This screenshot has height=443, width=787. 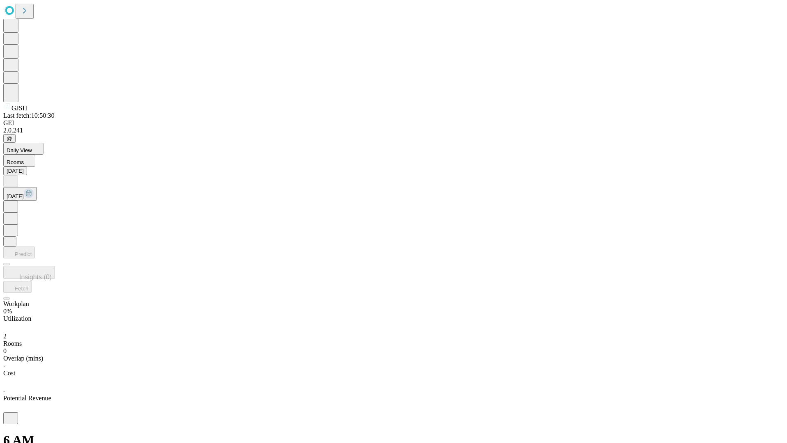 I want to click on div: GEI, so click(x=393, y=123).